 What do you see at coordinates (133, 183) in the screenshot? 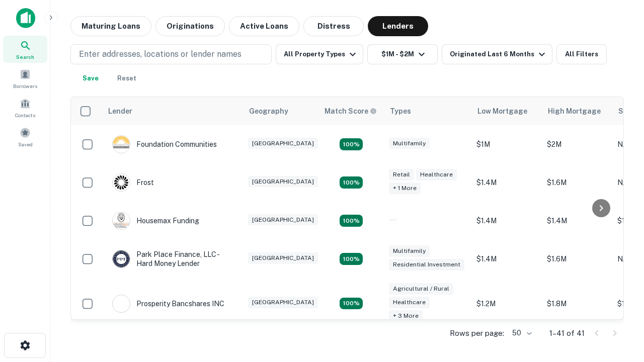
I see `div: Frost` at bounding box center [133, 183].